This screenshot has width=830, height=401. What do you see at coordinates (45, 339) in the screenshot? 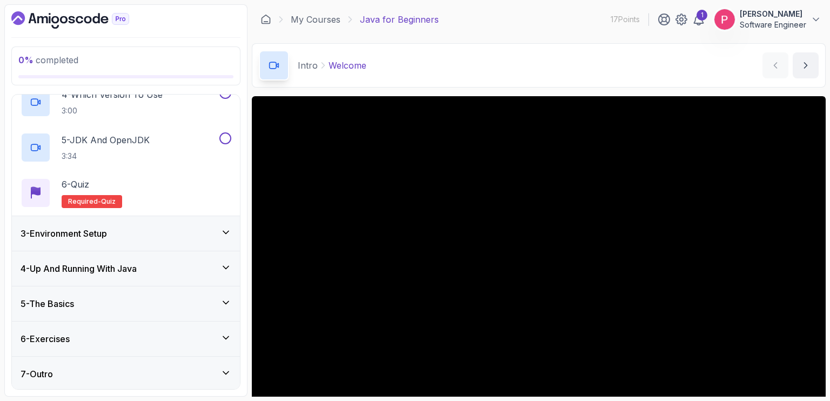
I see `h3: 6 - Exercises` at bounding box center [45, 339].